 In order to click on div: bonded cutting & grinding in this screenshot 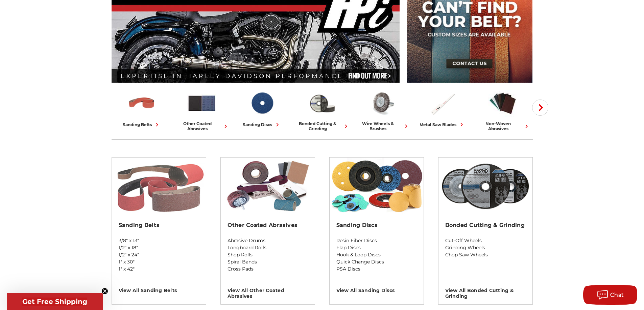, I will do `click(322, 126)`.